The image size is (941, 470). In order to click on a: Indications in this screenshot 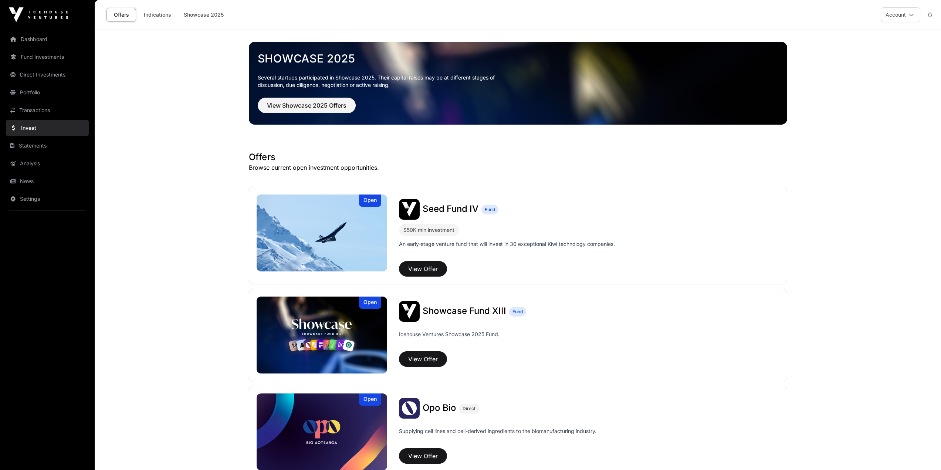, I will do `click(157, 15)`.